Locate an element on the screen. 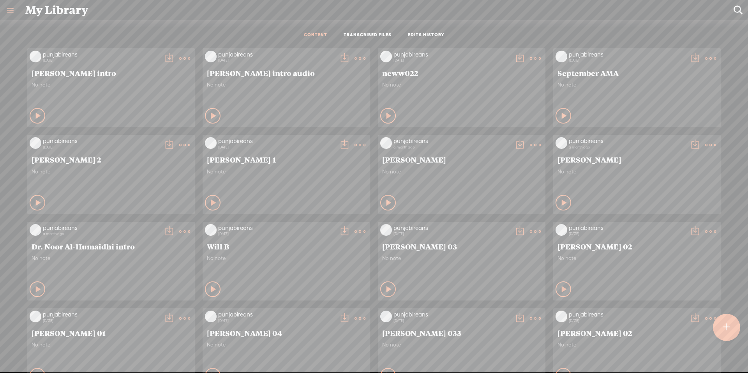 The width and height of the screenshot is (748, 373). a: CONTENT is located at coordinates (315, 35).